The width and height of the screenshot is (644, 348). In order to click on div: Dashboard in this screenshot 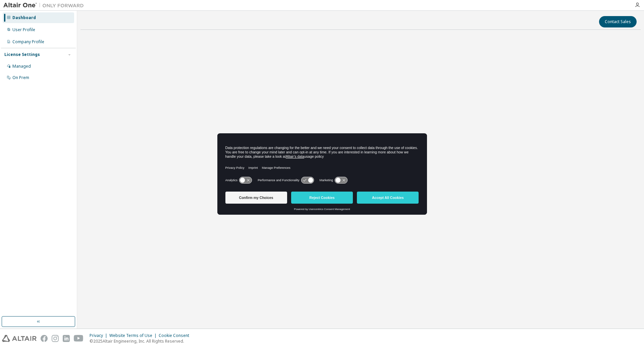, I will do `click(24, 18)`.